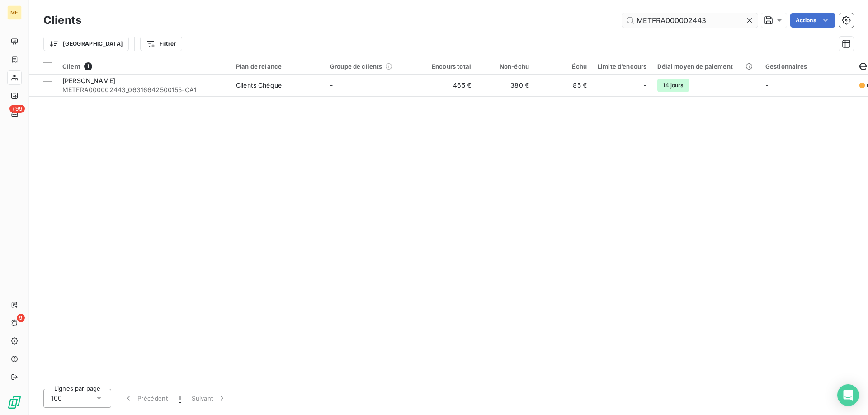 This screenshot has width=868, height=415. Describe the element at coordinates (17, 109) in the screenshot. I see `span: +99` at that location.